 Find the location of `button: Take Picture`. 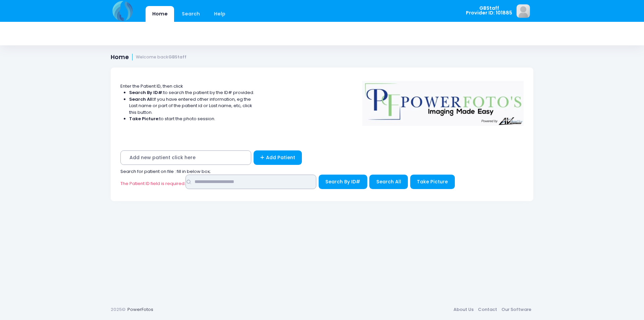

button: Take Picture is located at coordinates (433, 182).